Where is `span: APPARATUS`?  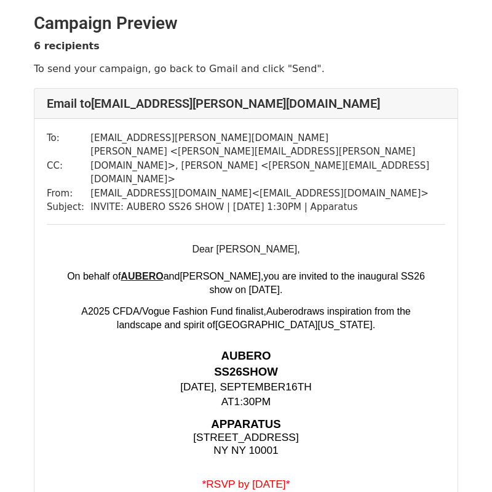 span: APPARATUS is located at coordinates (246, 424).